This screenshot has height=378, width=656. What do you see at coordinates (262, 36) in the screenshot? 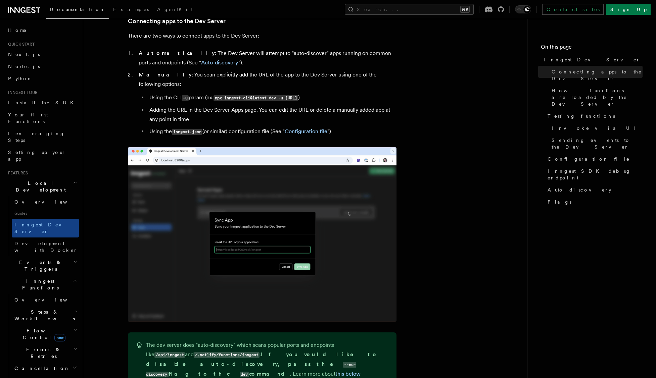
I see `p: There are two ways to connect apps to the Dev Server:` at bounding box center [262, 36].